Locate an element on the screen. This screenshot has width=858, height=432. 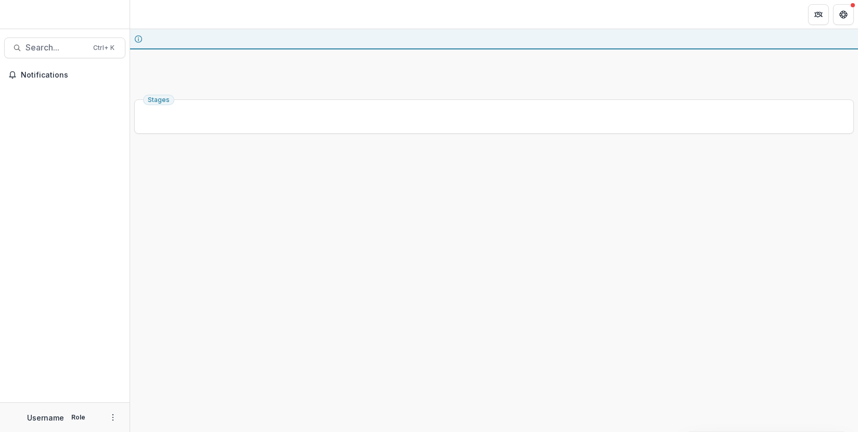
span: Notifications is located at coordinates (71, 75).